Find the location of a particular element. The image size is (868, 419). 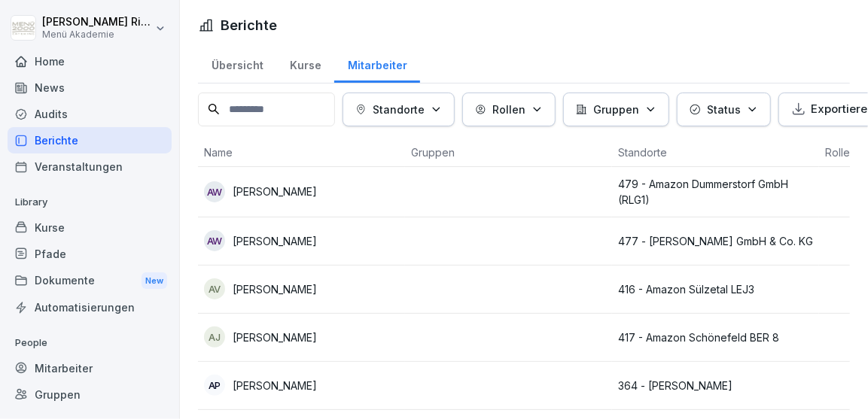

a: News is located at coordinates (90, 87).